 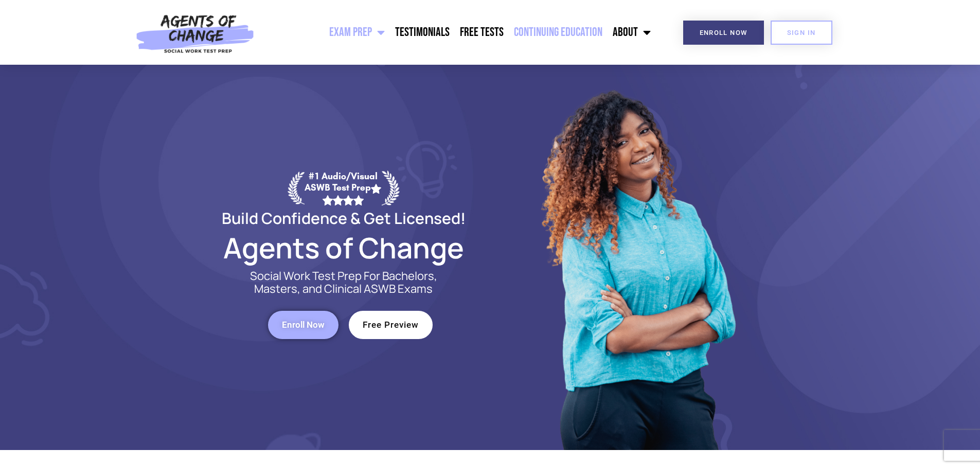 I want to click on div: #1 Audio/Visual ASWB Test Prep, so click(x=343, y=188).